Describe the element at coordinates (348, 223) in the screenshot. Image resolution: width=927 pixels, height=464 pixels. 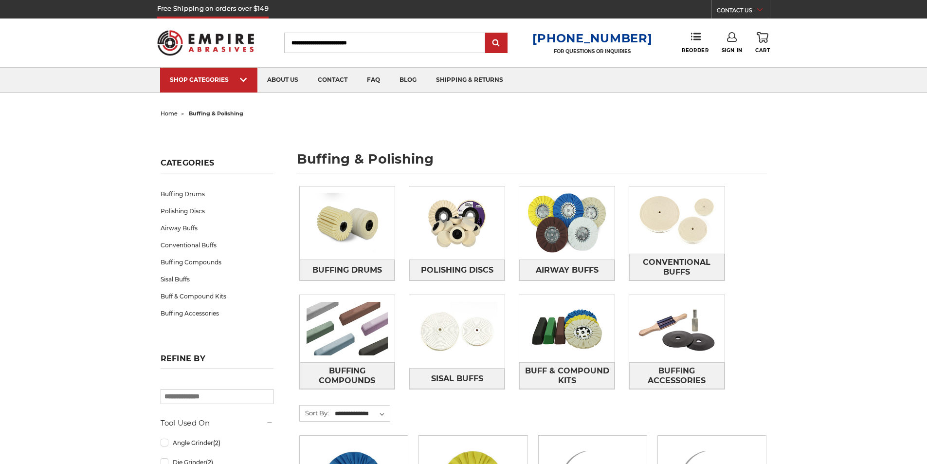
I see `img: Buffing Drums` at that location.